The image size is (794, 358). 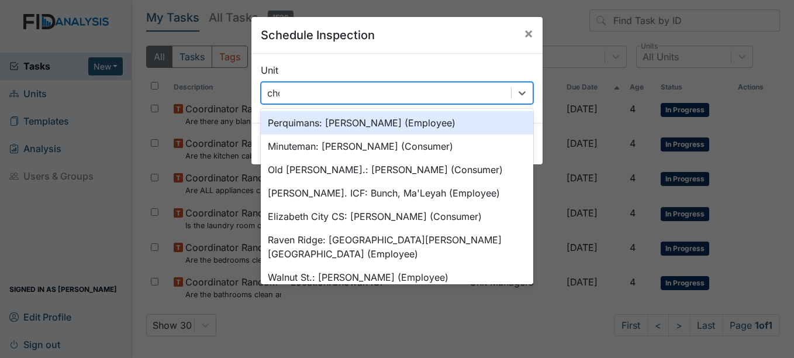 What do you see at coordinates (528, 33) in the screenshot?
I see `button: Close` at bounding box center [528, 33].